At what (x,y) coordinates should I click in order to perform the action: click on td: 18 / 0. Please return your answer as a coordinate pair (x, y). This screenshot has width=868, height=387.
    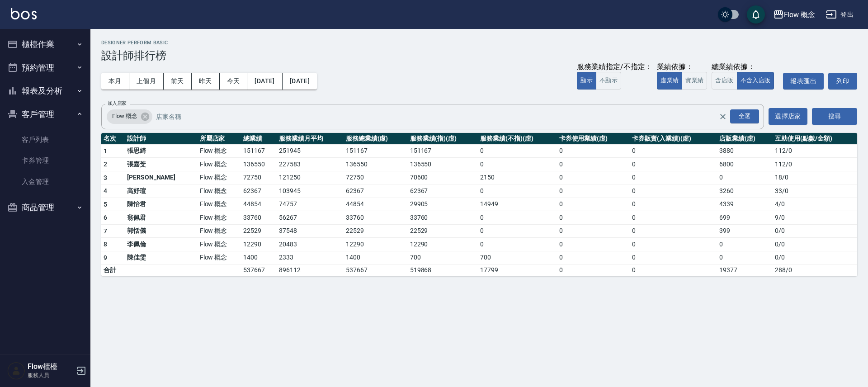
    Looking at the image, I should click on (815, 178).